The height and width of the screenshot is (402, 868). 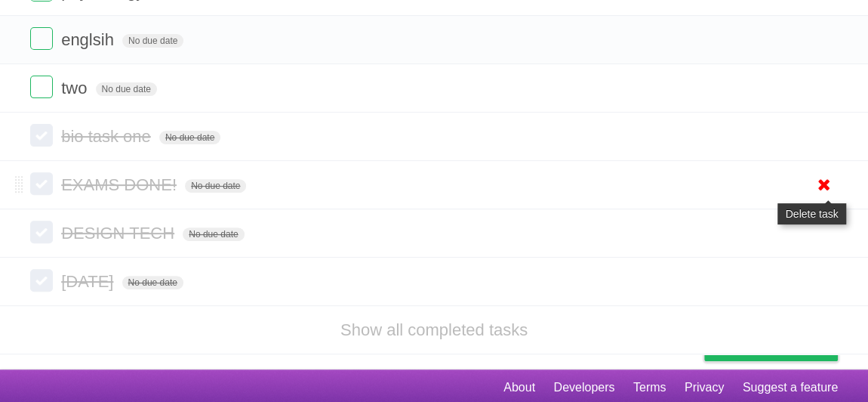 What do you see at coordinates (434, 330) in the screenshot?
I see `a: Show all completed tasks` at bounding box center [434, 330].